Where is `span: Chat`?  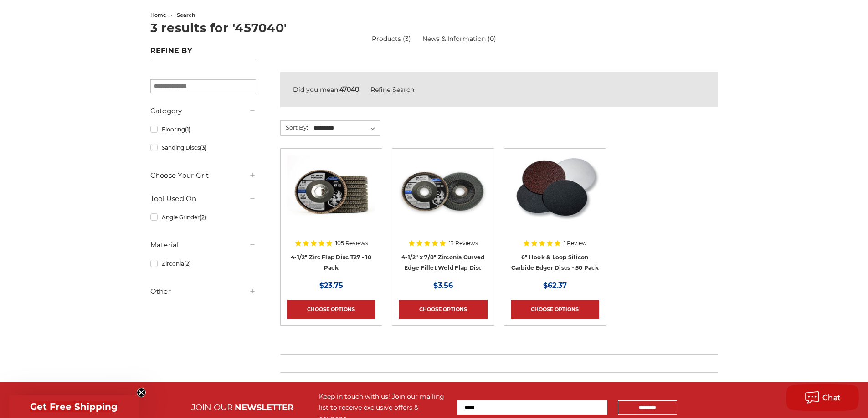
span: Chat is located at coordinates (832, 398).